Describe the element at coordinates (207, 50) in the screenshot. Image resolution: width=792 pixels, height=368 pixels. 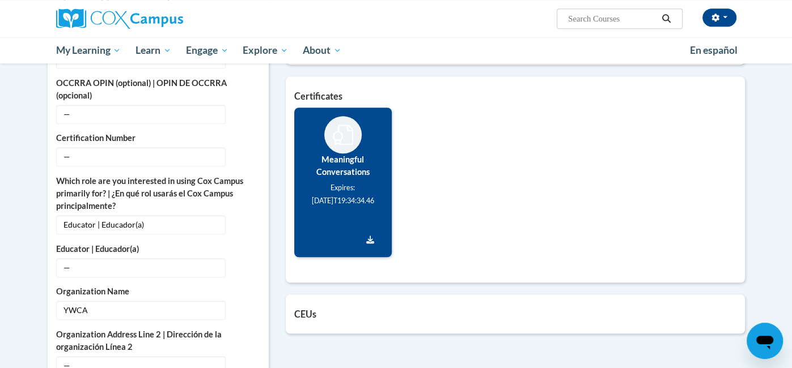
I see `a: Engage` at that location.